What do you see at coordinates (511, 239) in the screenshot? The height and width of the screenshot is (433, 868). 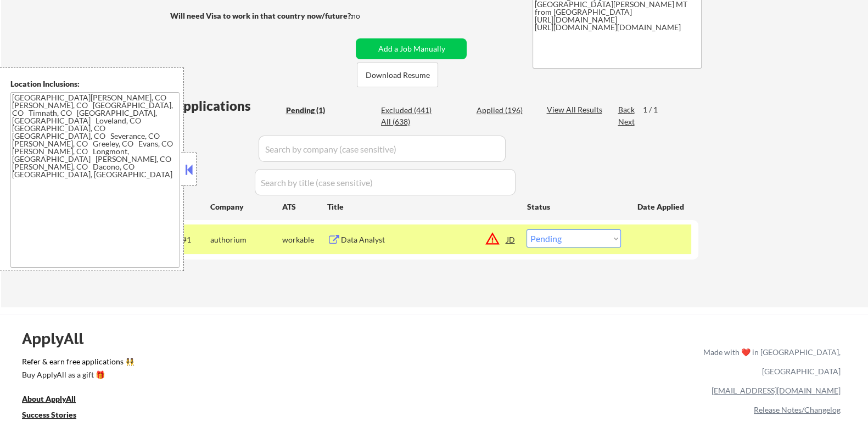 I see `div: JD` at bounding box center [511, 239].